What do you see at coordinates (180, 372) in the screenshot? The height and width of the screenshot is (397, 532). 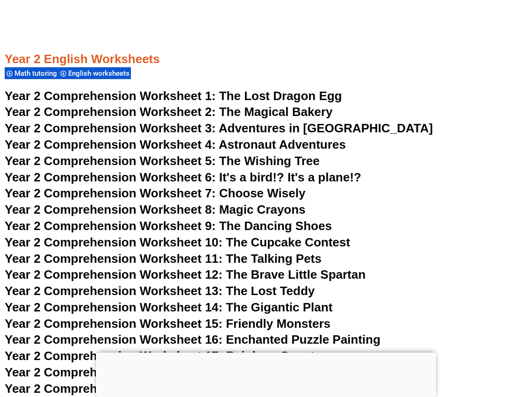 I see `span: Year 2 Comprehension Worksheet 18: The Weather Watchers` at bounding box center [180, 372].